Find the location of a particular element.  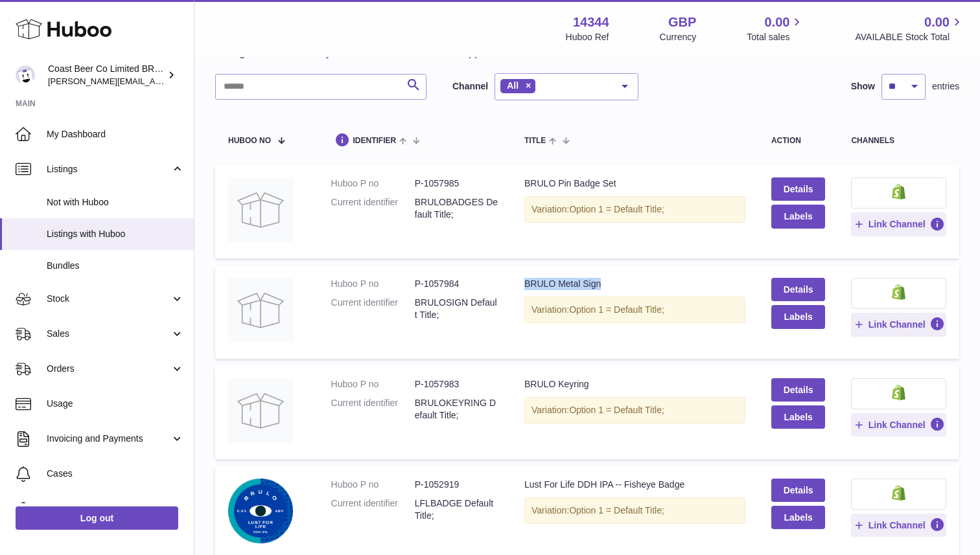

div: channels is located at coordinates (899, 141).